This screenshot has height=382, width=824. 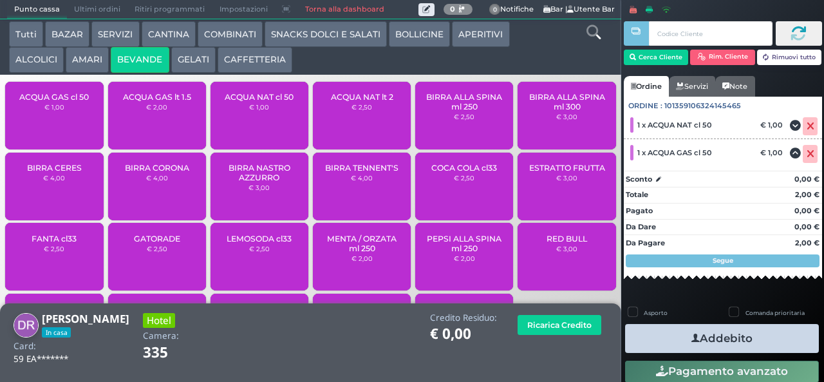 What do you see at coordinates (464, 167) in the screenshot?
I see `span: COCA COLA cl33` at bounding box center [464, 167].